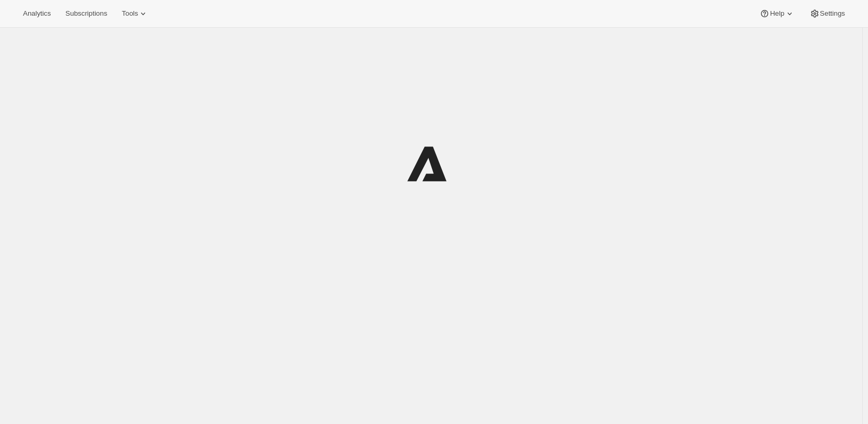 This screenshot has height=424, width=868. Describe the element at coordinates (776, 14) in the screenshot. I see `span: Help` at that location.